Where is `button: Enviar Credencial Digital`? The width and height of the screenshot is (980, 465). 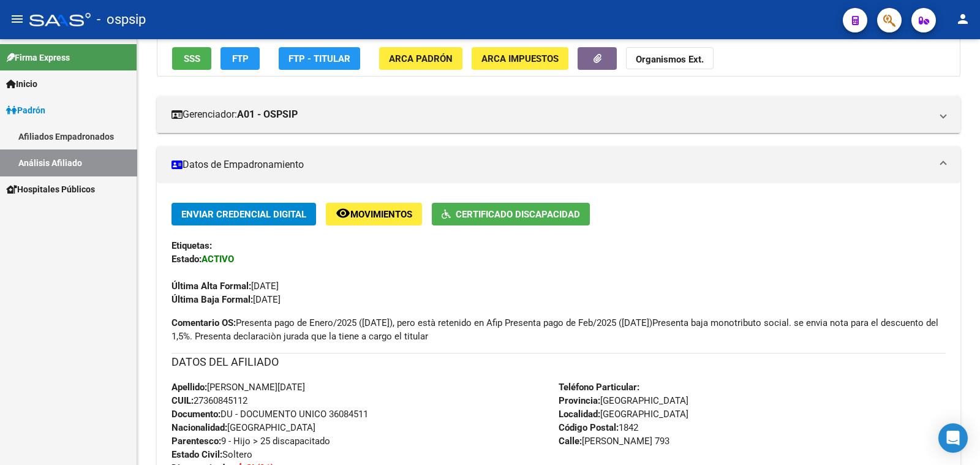
button: Enviar Credencial Digital is located at coordinates (244, 213).